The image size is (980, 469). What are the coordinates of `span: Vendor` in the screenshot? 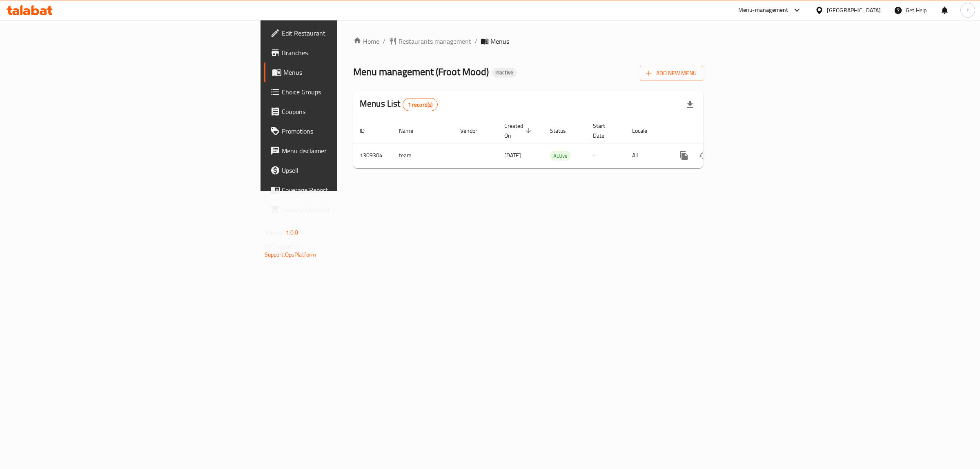 It's located at (474, 131).